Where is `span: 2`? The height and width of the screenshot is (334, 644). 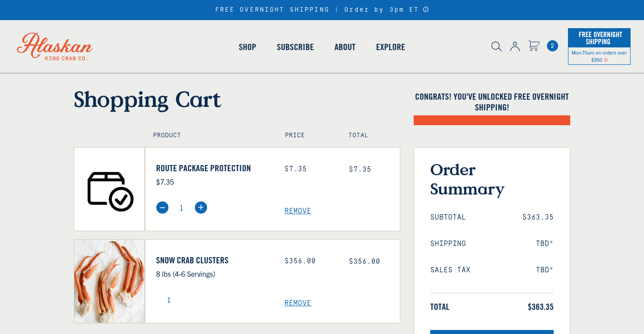 span: 2 is located at coordinates (552, 46).